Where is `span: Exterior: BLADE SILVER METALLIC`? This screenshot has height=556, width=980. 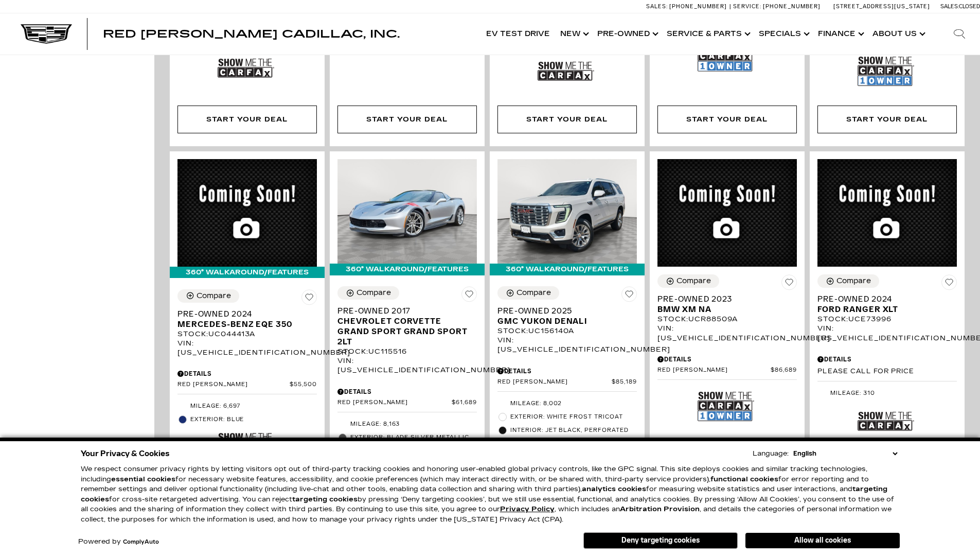 span: Exterior: BLADE SILVER METALLIC is located at coordinates (414, 438).